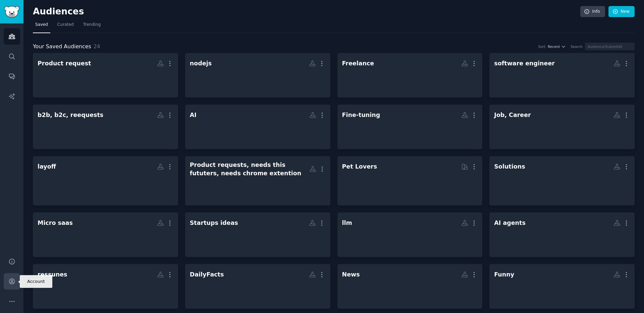 This screenshot has width=644, height=313. What do you see at coordinates (577, 46) in the screenshot?
I see `div: Search` at bounding box center [577, 46].